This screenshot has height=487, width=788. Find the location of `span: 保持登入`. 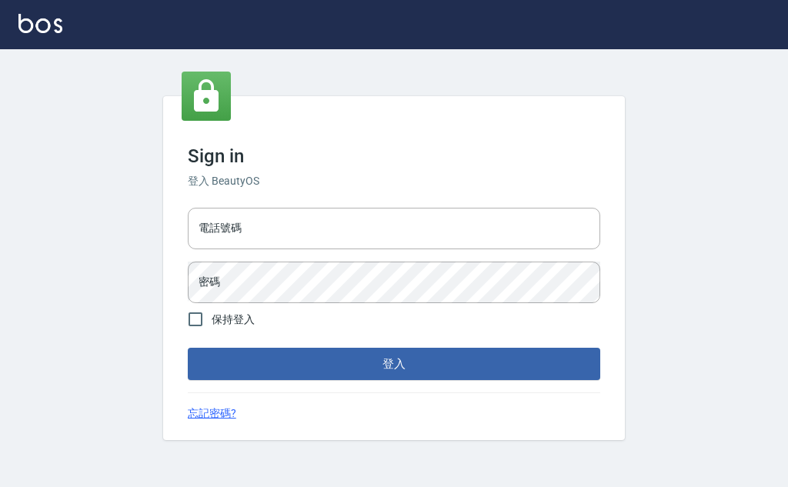

span: 保持登入 is located at coordinates (233, 319).